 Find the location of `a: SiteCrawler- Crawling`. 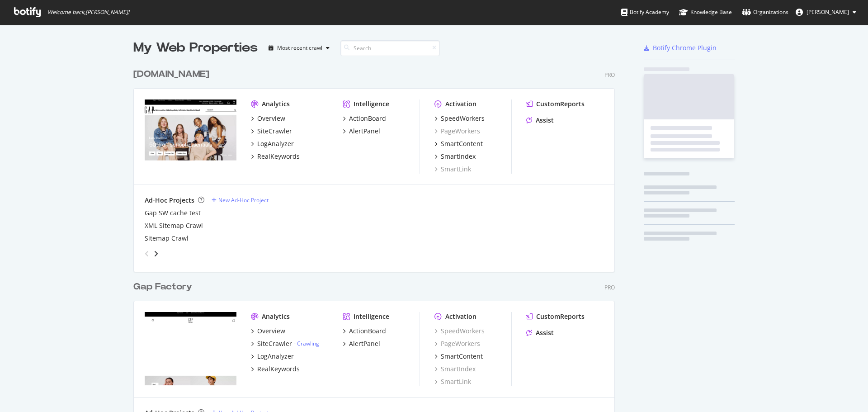

a: SiteCrawler- Crawling is located at coordinates (285, 344).